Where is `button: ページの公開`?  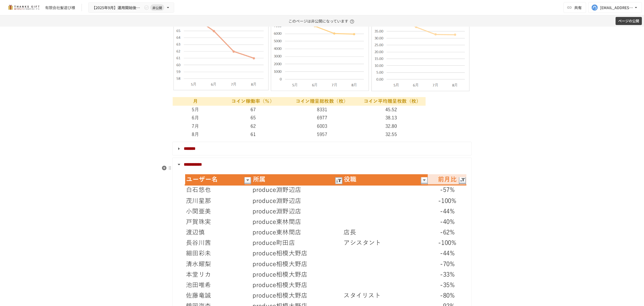 button: ページの公開 is located at coordinates (629, 21).